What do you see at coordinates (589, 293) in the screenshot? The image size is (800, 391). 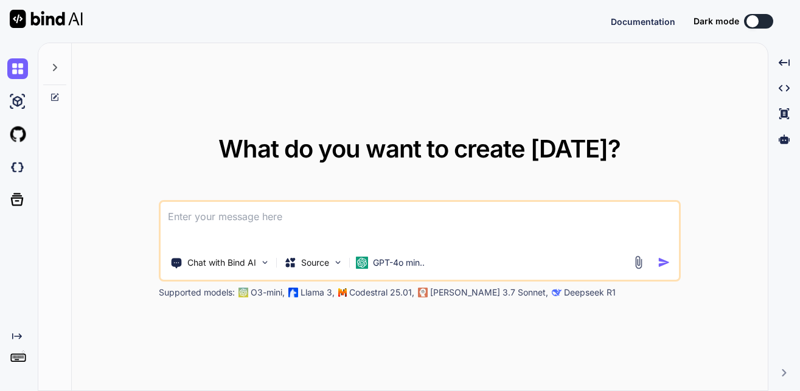 I see `p: Deepseek R1` at bounding box center [589, 293].